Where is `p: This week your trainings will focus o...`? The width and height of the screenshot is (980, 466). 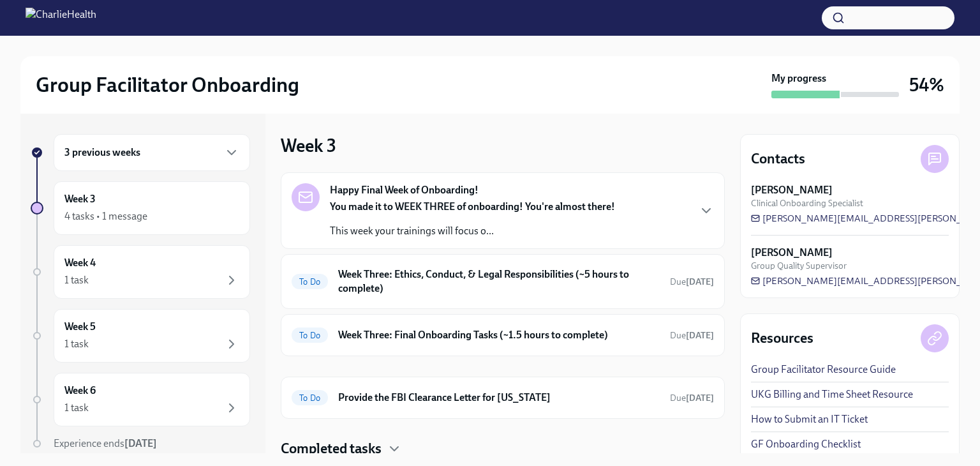 p: This week your trainings will focus o... is located at coordinates (472, 231).